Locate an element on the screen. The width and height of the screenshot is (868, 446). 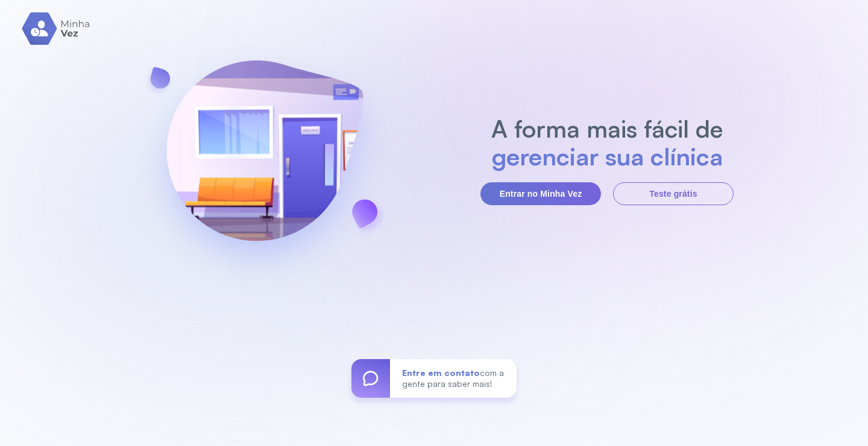
div: com a gente para saber mais! is located at coordinates (453, 378).